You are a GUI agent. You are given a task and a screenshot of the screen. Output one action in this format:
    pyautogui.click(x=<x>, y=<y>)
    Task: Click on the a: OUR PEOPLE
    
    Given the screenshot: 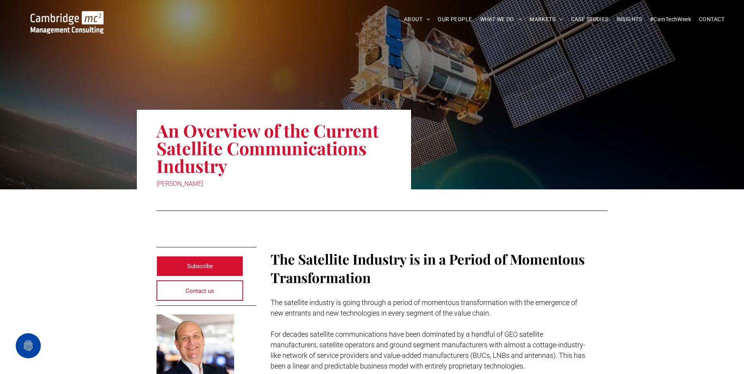 What is the action you would take?
    pyautogui.click(x=455, y=19)
    